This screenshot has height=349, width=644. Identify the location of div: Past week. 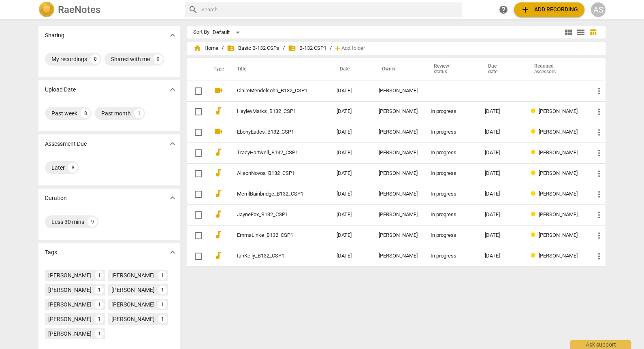
(64, 114).